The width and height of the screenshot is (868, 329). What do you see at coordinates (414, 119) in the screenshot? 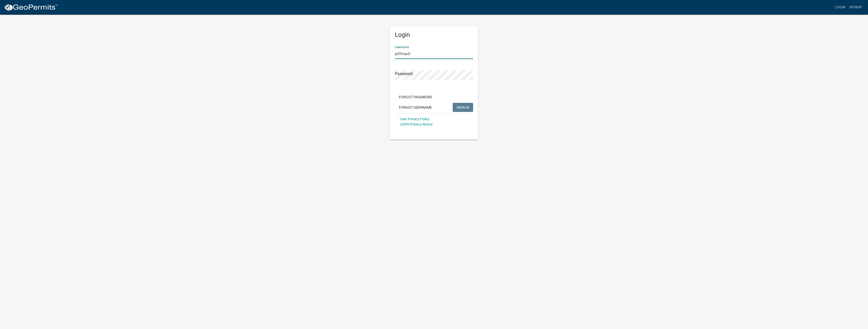
I see `a: User Privacy Policy` at bounding box center [414, 119].